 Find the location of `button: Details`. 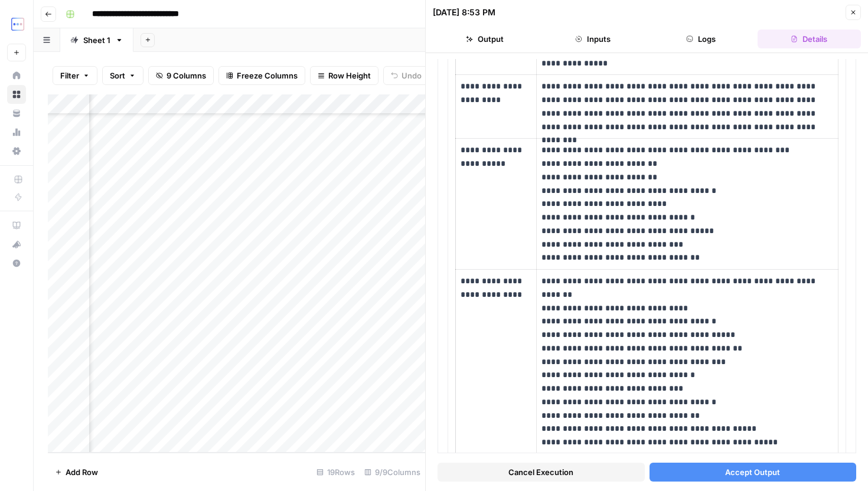

button: Details is located at coordinates (808, 39).